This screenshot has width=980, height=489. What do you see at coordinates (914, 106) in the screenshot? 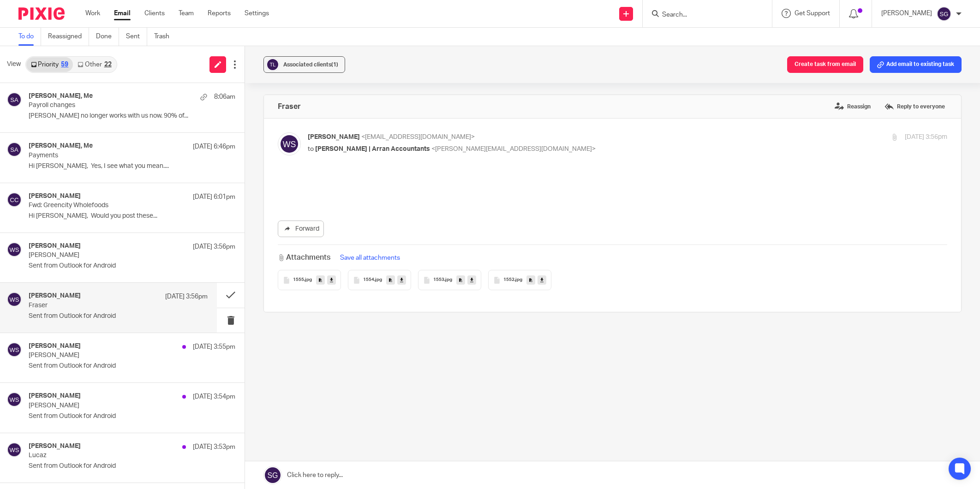
I see `label: Reply to everyone` at bounding box center [914, 106].